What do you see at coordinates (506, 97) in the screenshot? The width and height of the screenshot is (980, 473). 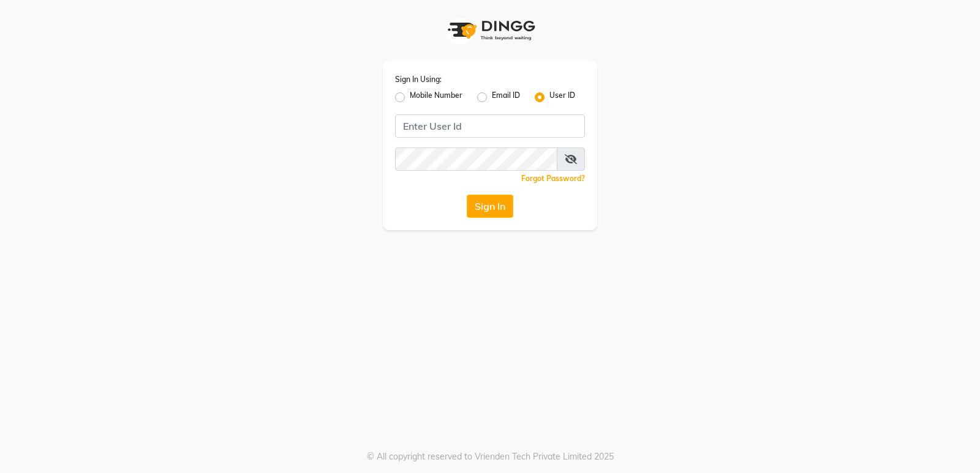 I see `label: Email ID` at bounding box center [506, 97].